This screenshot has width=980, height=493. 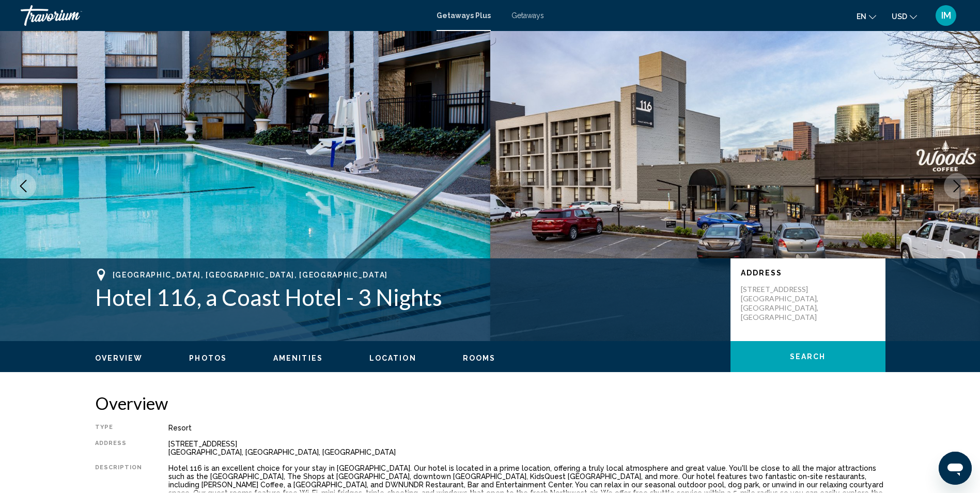 I want to click on div: Address, so click(x=119, y=448).